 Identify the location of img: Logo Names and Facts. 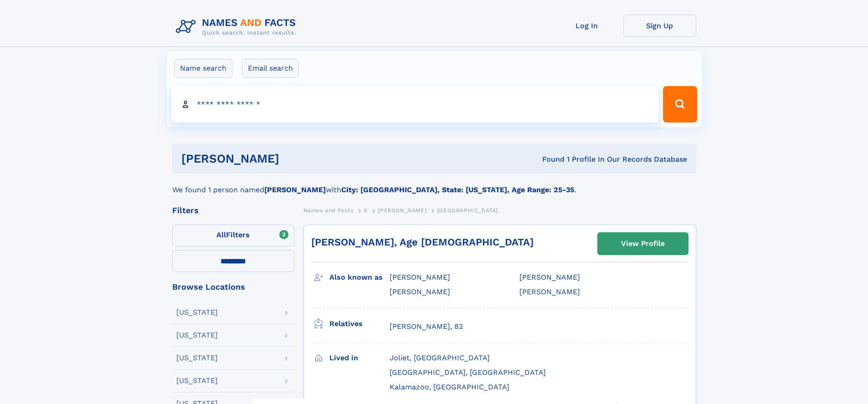
(238, 27).